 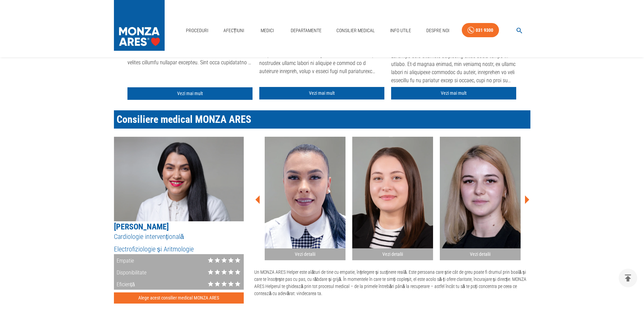 What do you see at coordinates (234, 31) in the screenshot?
I see `a: Afecțiuni` at bounding box center [234, 31].